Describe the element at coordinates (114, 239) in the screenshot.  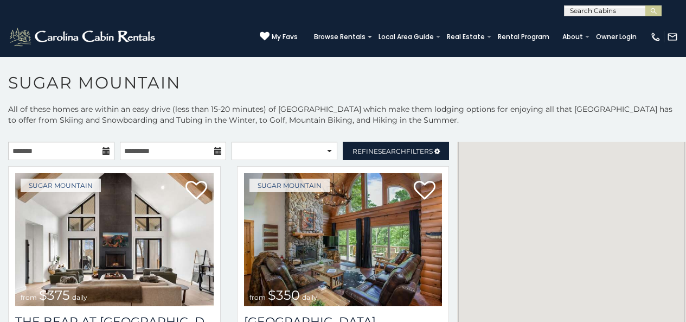
I see `img: The Bear At Sugar Mountain` at that location.